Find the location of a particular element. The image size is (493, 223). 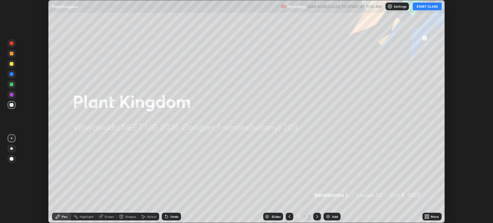

img: recording.375f2c34.svg is located at coordinates (283, 6).